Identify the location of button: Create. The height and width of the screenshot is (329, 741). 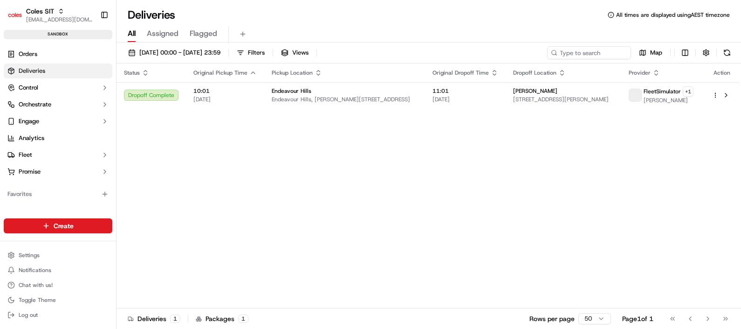
(58, 226).